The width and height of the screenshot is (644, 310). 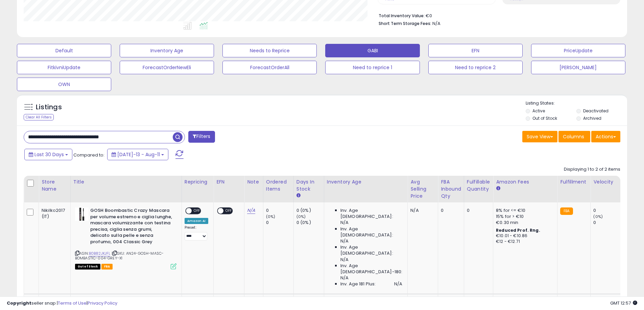 What do you see at coordinates (167, 51) in the screenshot?
I see `button: Inventory Age` at bounding box center [167, 51].